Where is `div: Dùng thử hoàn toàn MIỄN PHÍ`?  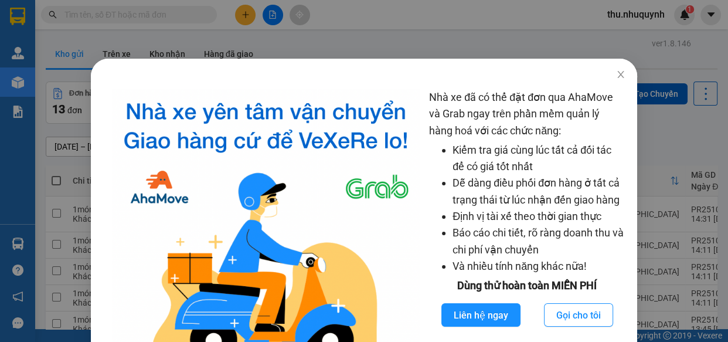
div: Dùng thử hoàn toàn MIỄN PHÍ is located at coordinates (527, 285).